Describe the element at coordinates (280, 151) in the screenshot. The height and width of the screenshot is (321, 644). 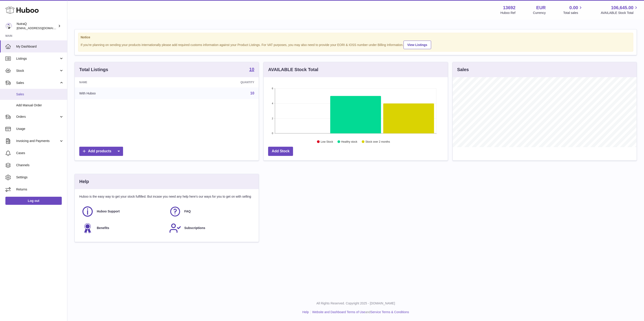
I see `a: Add Stock` at that location.